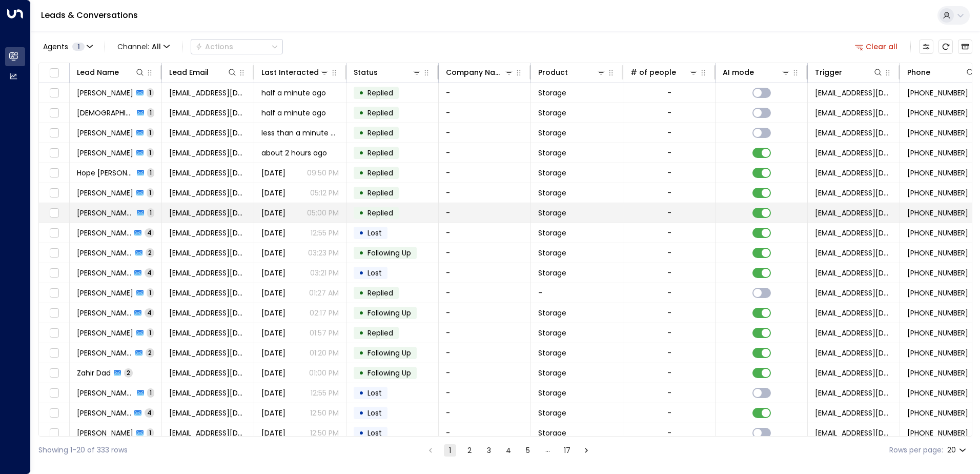  Describe the element at coordinates (965, 47) in the screenshot. I see `button: Archived Leads` at that location.